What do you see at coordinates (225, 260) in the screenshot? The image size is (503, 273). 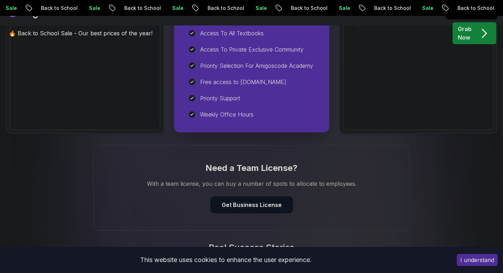 I see `div: This website uses cookies to enhance the user experience.` at bounding box center [225, 260].